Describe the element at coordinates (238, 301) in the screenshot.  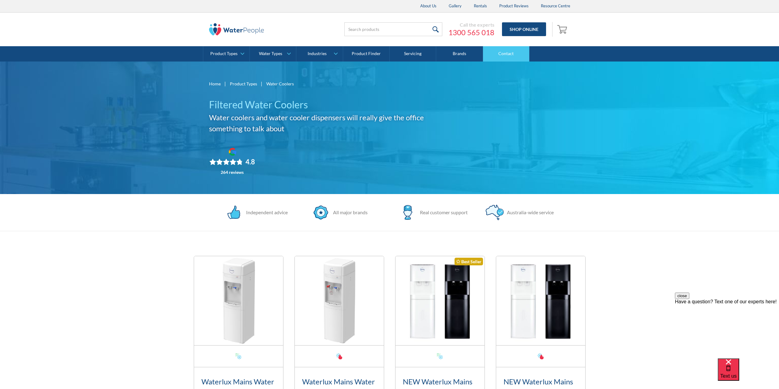
I see `img: Waterlux Mains Water Cooler Chilled & Ambient Floor Standing - D5C` at that location.